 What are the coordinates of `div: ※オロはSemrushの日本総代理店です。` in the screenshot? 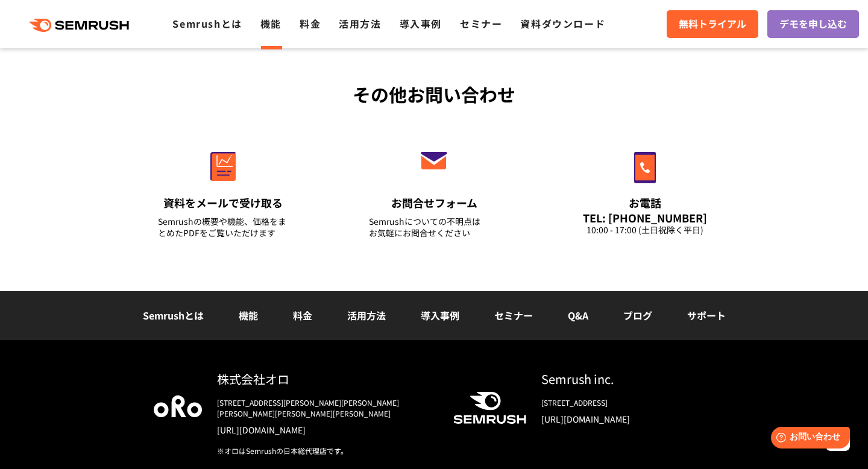 It's located at (326, 451).